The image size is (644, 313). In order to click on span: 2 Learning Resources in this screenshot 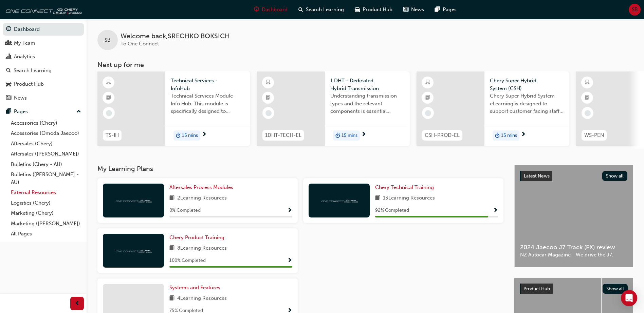, I will do `click(202, 198)`.